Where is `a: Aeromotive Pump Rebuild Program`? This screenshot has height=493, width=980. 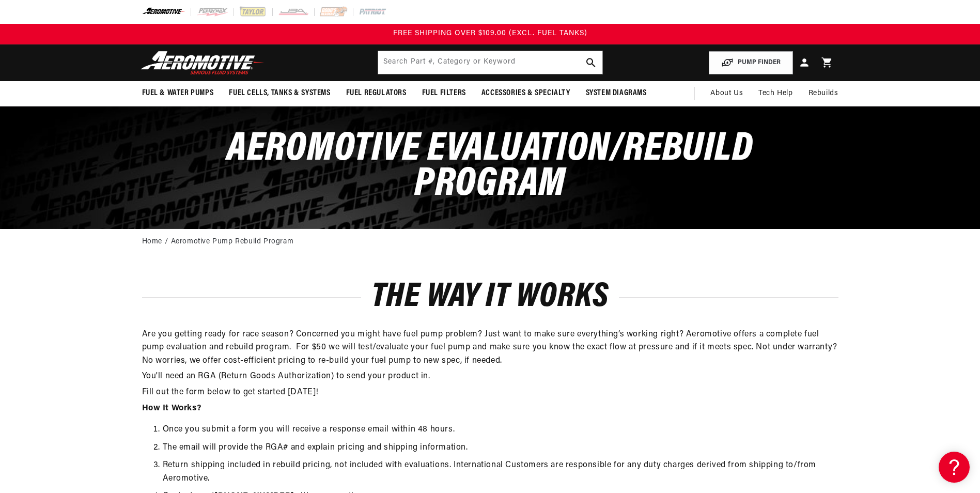 a: Aeromotive Pump Rebuild Program is located at coordinates (232, 242).